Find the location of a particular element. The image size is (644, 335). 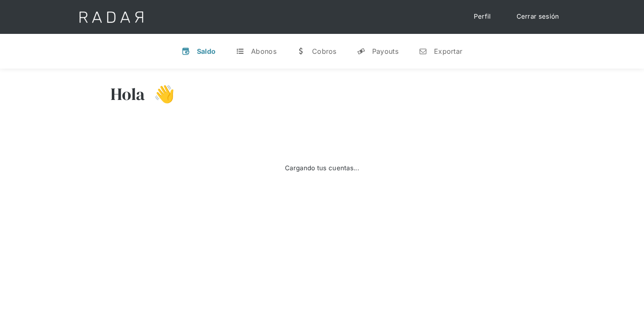

div: w is located at coordinates (301, 51).